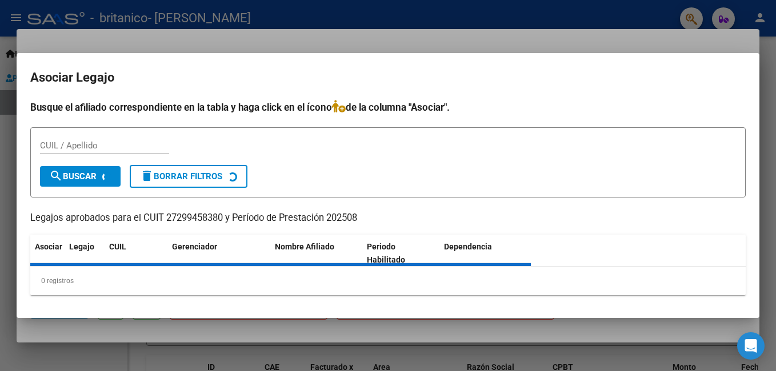  I want to click on datatable-header-cell: Nombre Afiliado, so click(316, 254).